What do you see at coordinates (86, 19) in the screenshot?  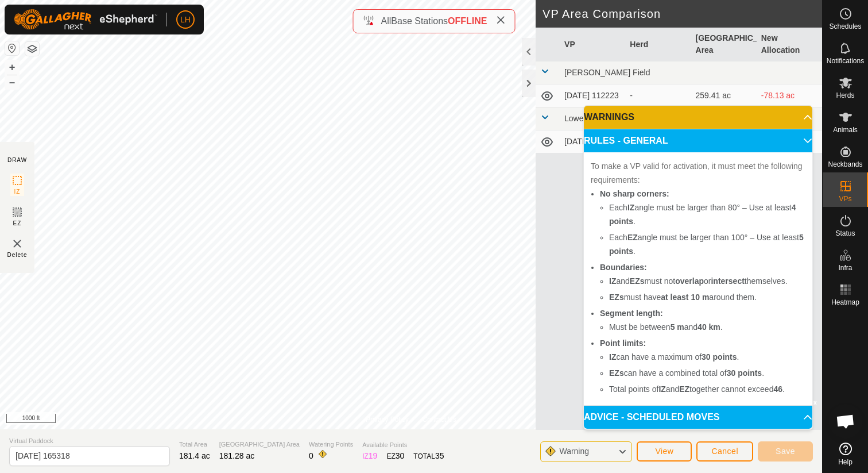 I see `img: Gallagher Logo` at bounding box center [86, 19].